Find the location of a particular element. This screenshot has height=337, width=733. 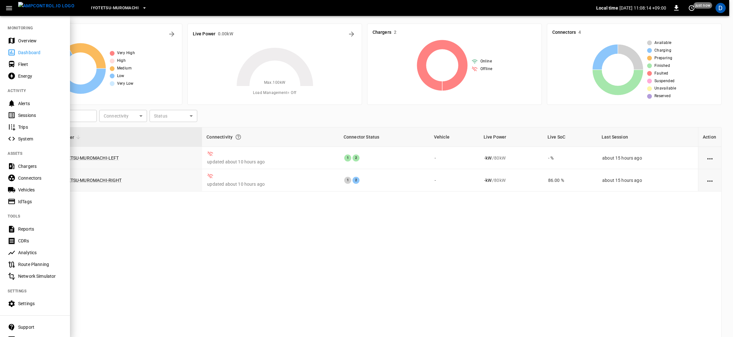

button: set refresh interval is located at coordinates (692, 8).